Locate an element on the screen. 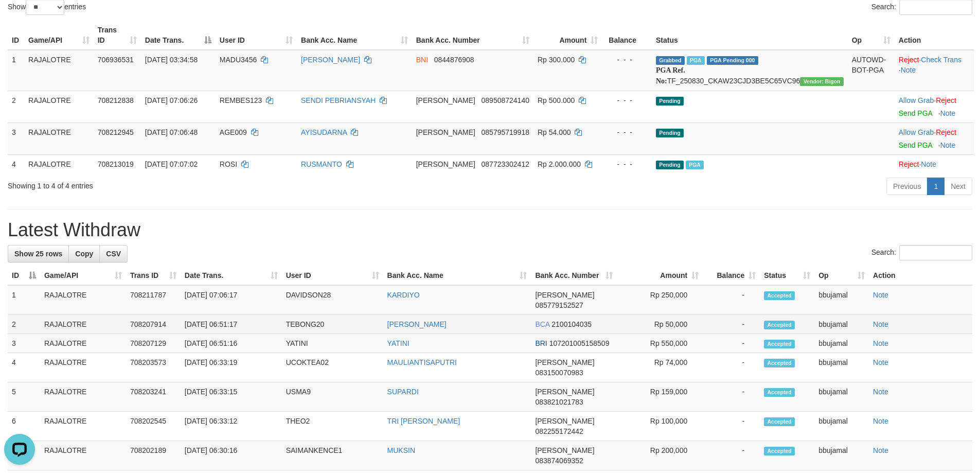  td: USMA9 is located at coordinates (333, 397).